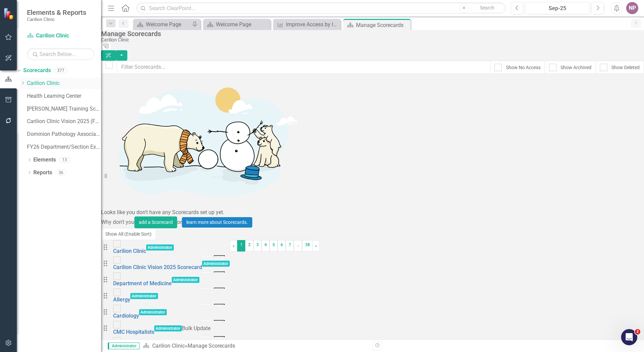 Image resolution: width=644 pixels, height=352 pixels. What do you see at coordinates (638, 332) in the screenshot?
I see `span: 2` at bounding box center [638, 332].